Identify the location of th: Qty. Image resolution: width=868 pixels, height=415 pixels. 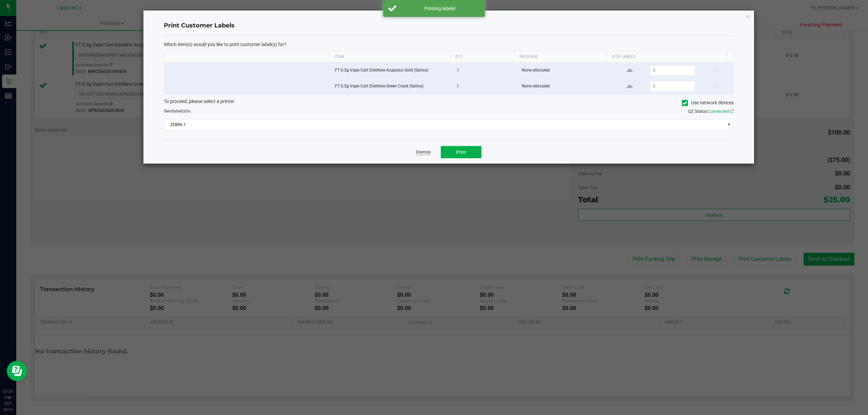
(482, 57).